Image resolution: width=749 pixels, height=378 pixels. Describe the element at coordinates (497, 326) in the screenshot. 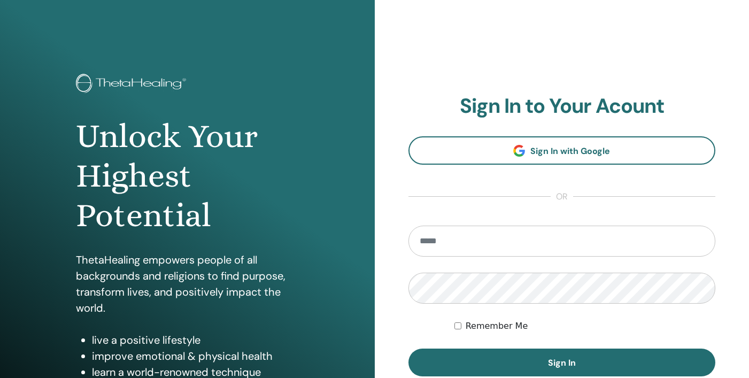

I see `label: Remember Me` at that location.